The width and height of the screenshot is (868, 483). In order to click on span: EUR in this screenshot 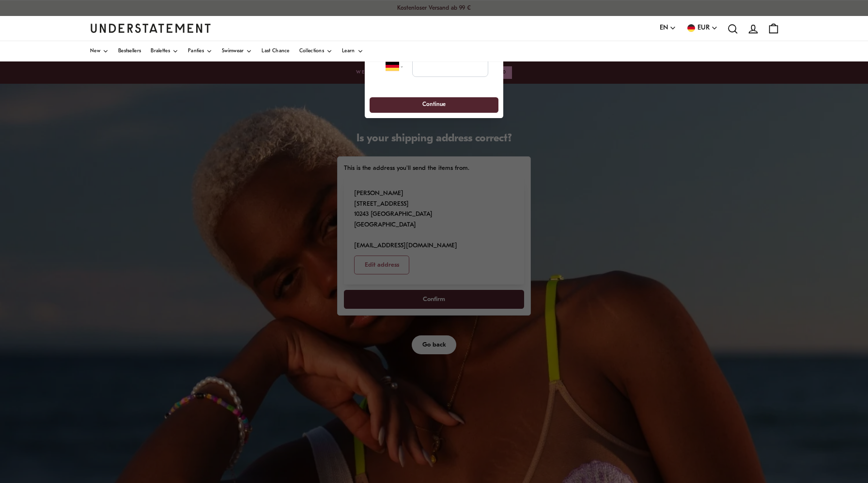, I will do `click(703, 28)`.